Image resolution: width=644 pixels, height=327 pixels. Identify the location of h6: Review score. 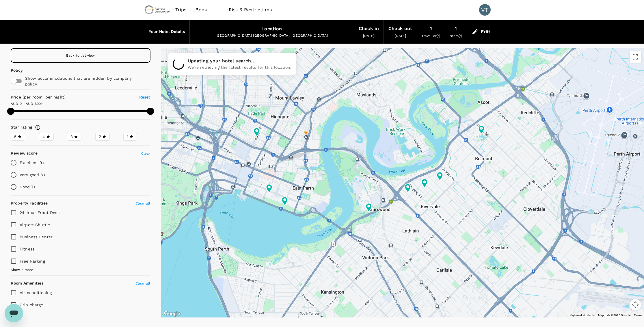
(24, 154).